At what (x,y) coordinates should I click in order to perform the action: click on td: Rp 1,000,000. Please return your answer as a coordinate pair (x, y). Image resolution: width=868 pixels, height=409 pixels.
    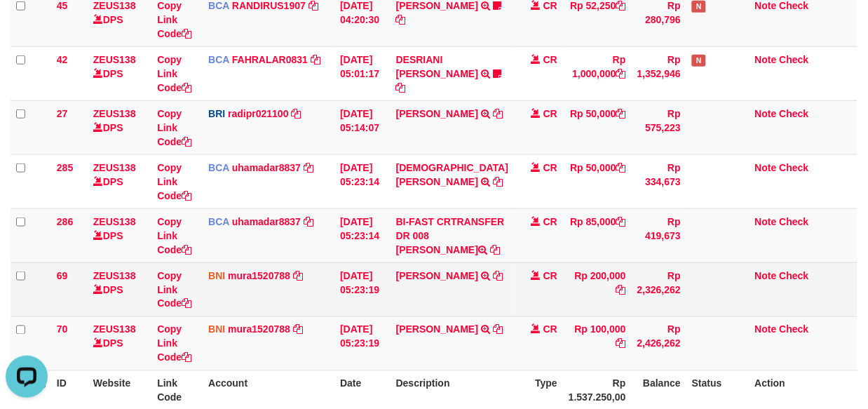
    Looking at the image, I should click on (598, 73).